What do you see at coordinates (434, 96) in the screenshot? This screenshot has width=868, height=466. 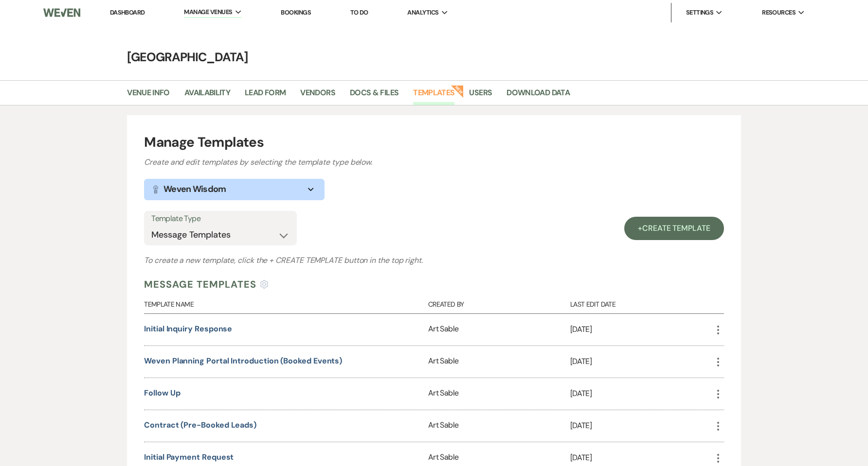 I see `a: Templates` at bounding box center [434, 96].